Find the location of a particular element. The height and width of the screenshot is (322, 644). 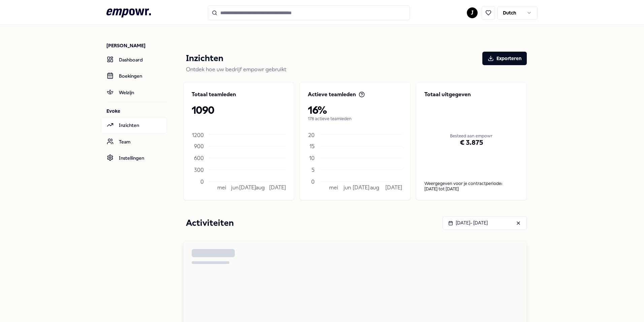

tspan: 900 is located at coordinates (199, 146).